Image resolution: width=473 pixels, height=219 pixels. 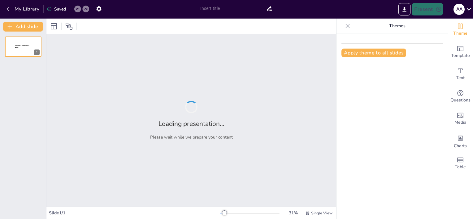 What do you see at coordinates (460, 123) in the screenshot?
I see `span: Media` at bounding box center [460, 123].